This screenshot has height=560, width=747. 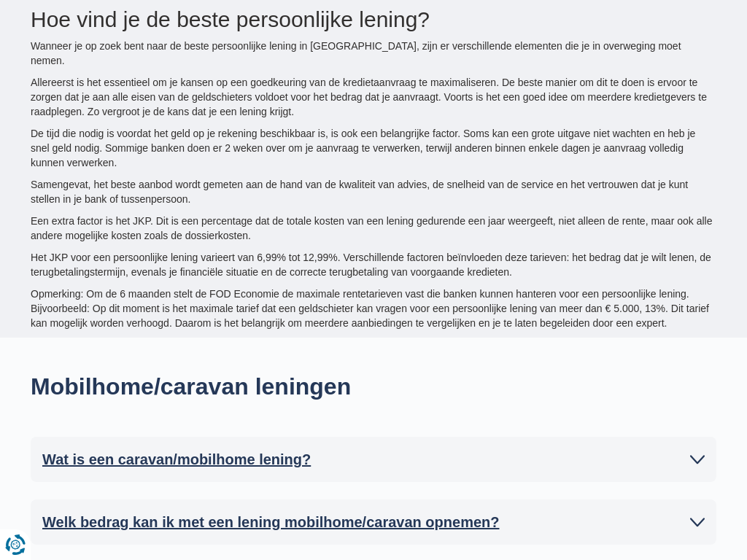 I want to click on p: Allereerst is het essentieel om je kansen op een goedkeuring van de kredietaanvraag te maximalise..., so click(x=374, y=97).